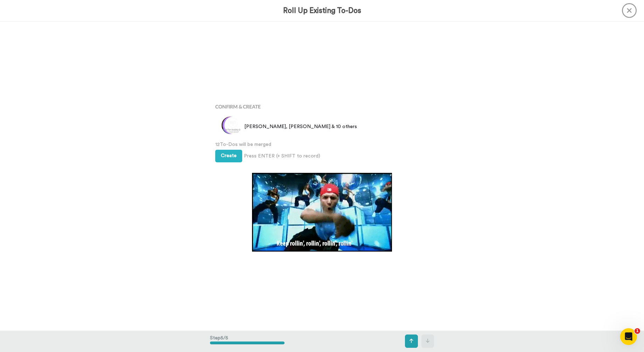 This screenshot has width=644, height=352. I want to click on span: 12 To-Dos will be merged, so click(322, 144).